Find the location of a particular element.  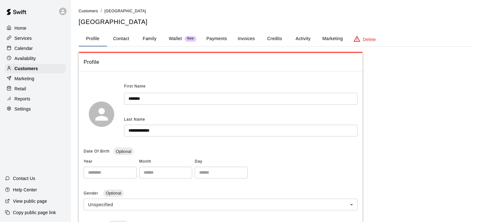

span: New is located at coordinates (190, 39).